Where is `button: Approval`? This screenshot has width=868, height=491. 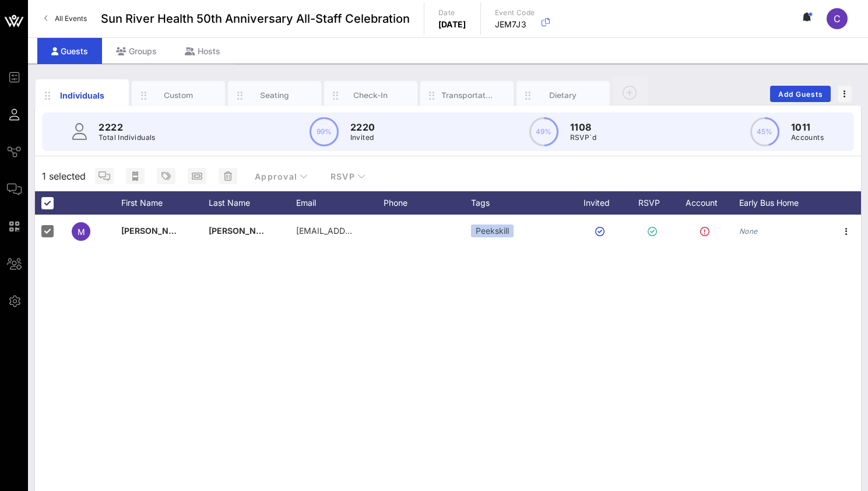 button: Approval is located at coordinates (281, 176).